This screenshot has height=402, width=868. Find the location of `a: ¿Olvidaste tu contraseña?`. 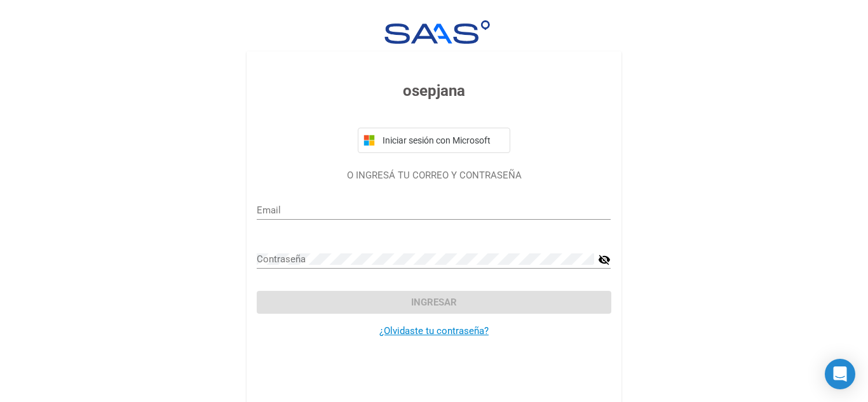

a: ¿Olvidaste tu contraseña? is located at coordinates (434, 331).